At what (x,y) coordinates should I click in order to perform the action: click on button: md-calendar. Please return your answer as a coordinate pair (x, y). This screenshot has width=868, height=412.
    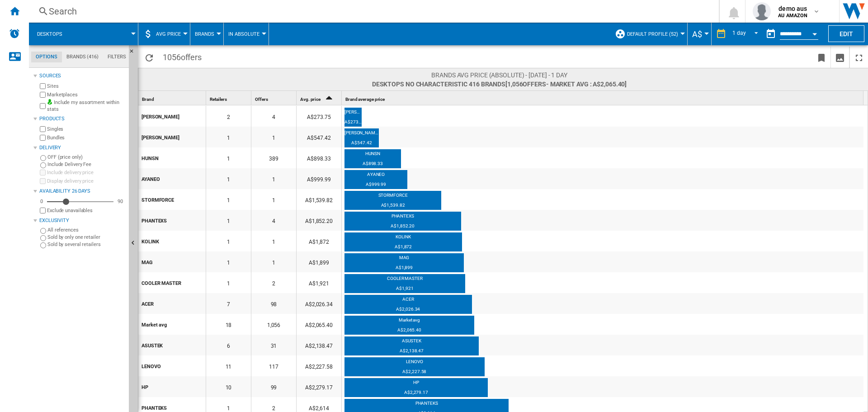
    Looking at the image, I should click on (771, 34).